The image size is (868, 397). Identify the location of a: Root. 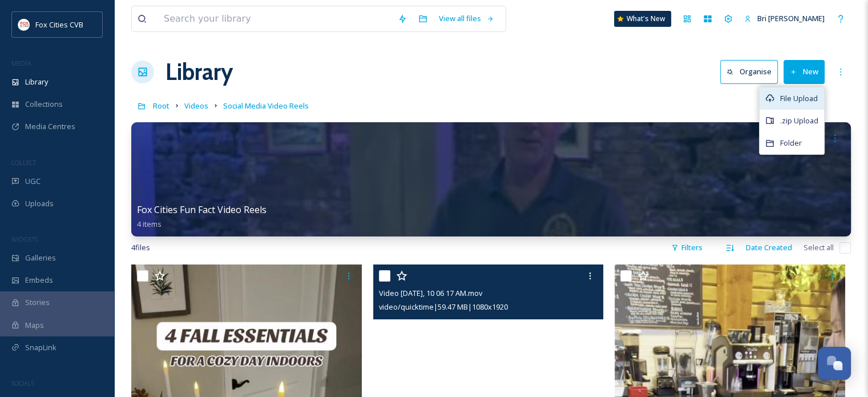
(161, 106).